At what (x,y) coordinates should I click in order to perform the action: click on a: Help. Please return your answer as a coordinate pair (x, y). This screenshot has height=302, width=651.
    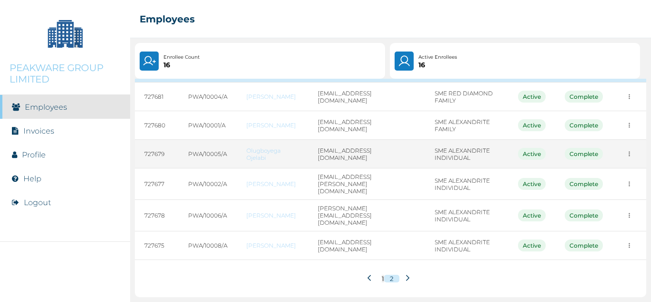
    Looking at the image, I should click on (32, 178).